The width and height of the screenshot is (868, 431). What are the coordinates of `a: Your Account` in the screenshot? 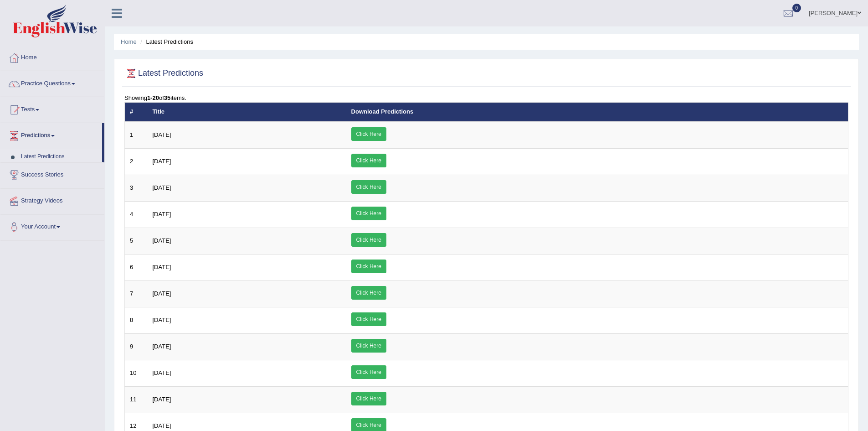 It's located at (52, 226).